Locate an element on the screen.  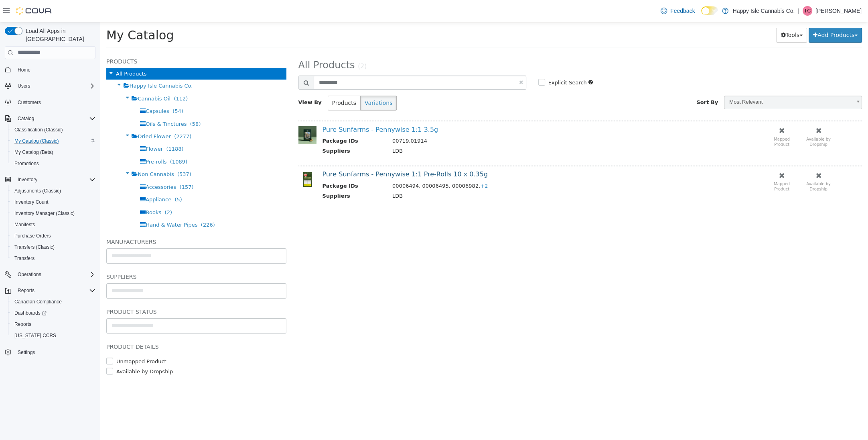
button: Canadian Compliance is located at coordinates (53, 301).